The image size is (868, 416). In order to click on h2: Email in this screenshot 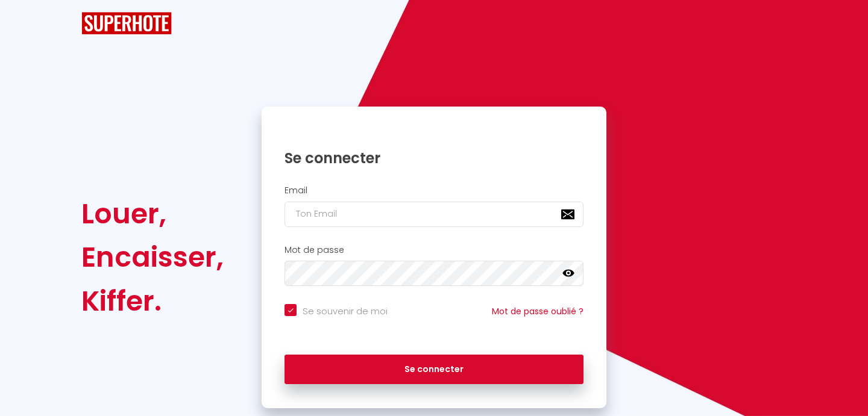, I will do `click(434, 191)`.